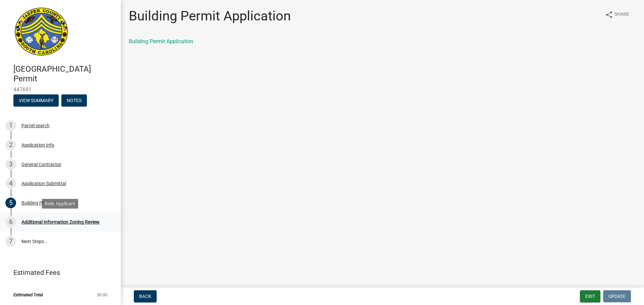  Describe the element at coordinates (617, 14) in the screenshot. I see `button: shareShare` at that location.